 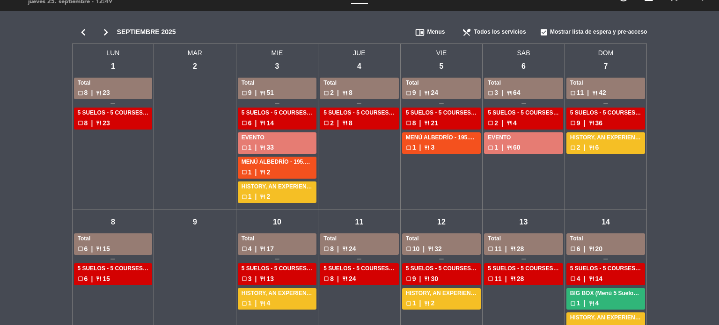 What do you see at coordinates (442, 303) in the screenshot?
I see `div: 1 2` at bounding box center [442, 303].